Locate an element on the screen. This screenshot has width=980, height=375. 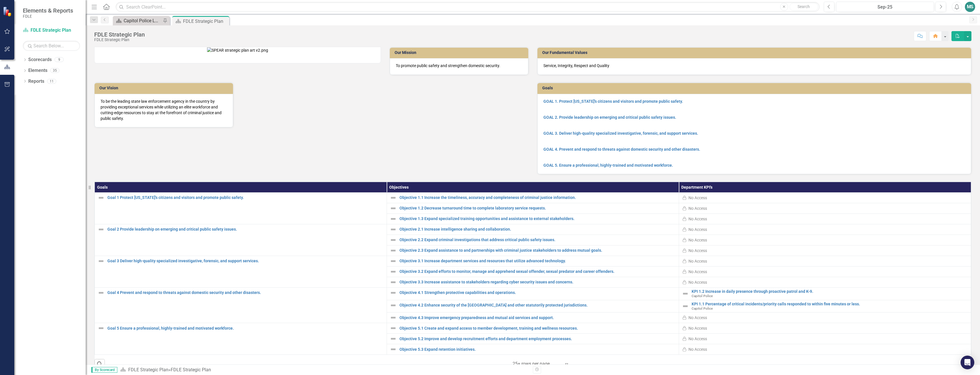
a: Objective 4.3 Improve emergency preparedness and mutual aid services and support. is located at coordinates (538, 318).